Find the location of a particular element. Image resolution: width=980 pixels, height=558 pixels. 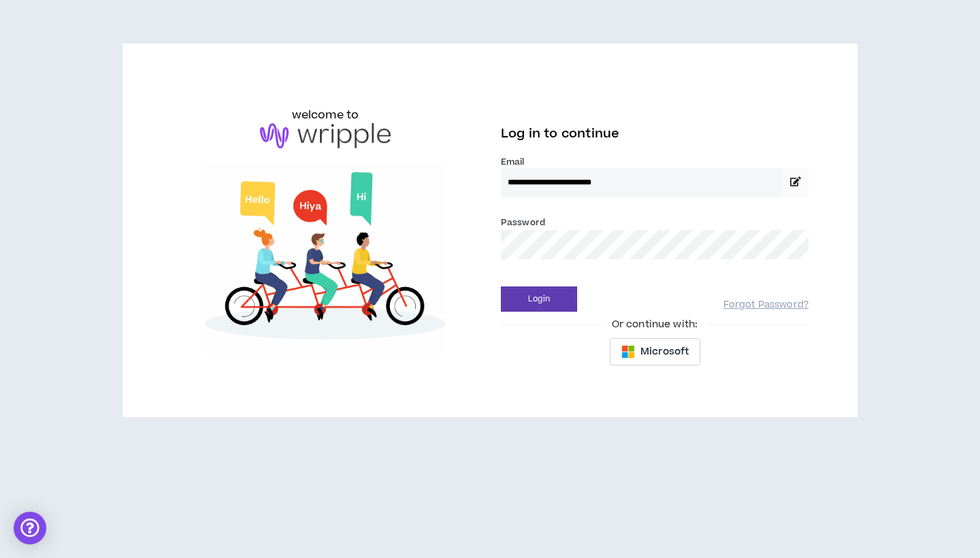

img: Welcome to Wripple is located at coordinates (325, 258).